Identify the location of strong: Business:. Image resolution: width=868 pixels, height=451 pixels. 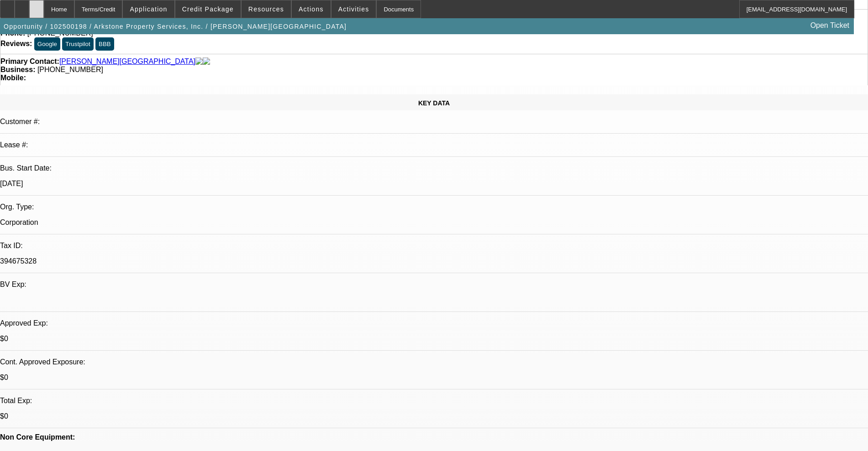
(18, 69).